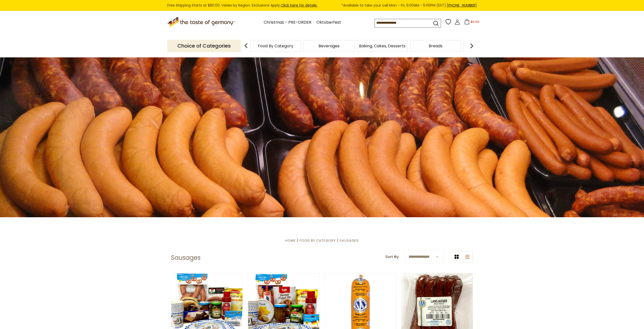 The image size is (644, 329). What do you see at coordinates (322, 5) in the screenshot?
I see `div: Free Shipping Starts at $80.00. Varies by Region. Exclusions Apply.` at bounding box center [322, 5].